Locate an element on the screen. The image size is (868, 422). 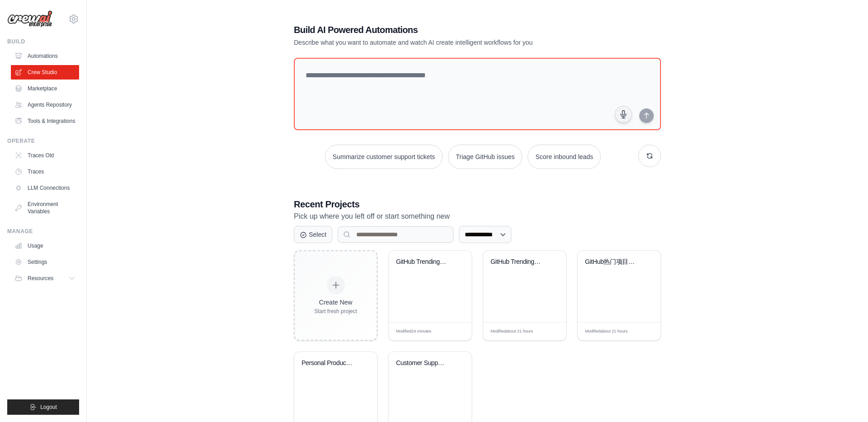
div: GitHub热门项目AI分析与邮件报告系统 is located at coordinates (612, 262).